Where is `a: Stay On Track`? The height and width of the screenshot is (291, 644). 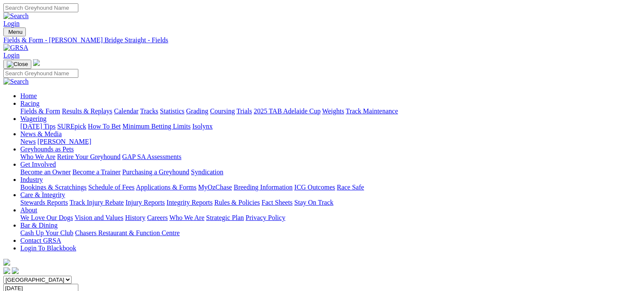
a: Stay On Track is located at coordinates (314, 202).